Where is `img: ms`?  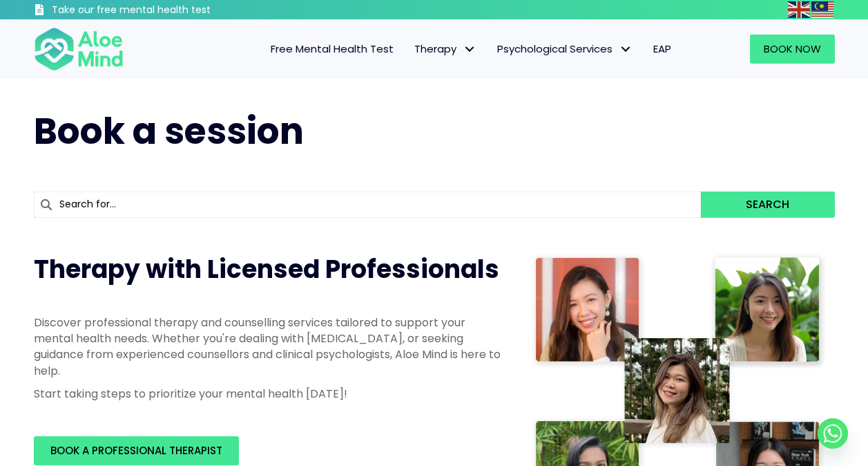 img: ms is located at coordinates (822, 10).